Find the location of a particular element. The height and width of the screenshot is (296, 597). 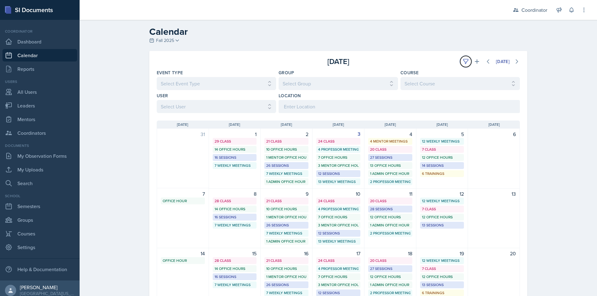

label: Location is located at coordinates (290, 96).